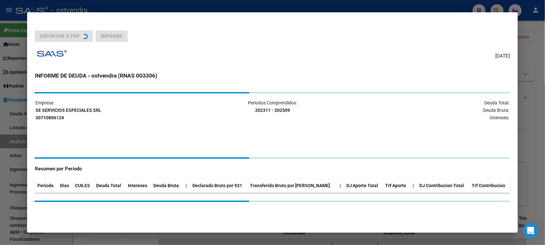  I want to click on span: Imprimir, so click(112, 36).